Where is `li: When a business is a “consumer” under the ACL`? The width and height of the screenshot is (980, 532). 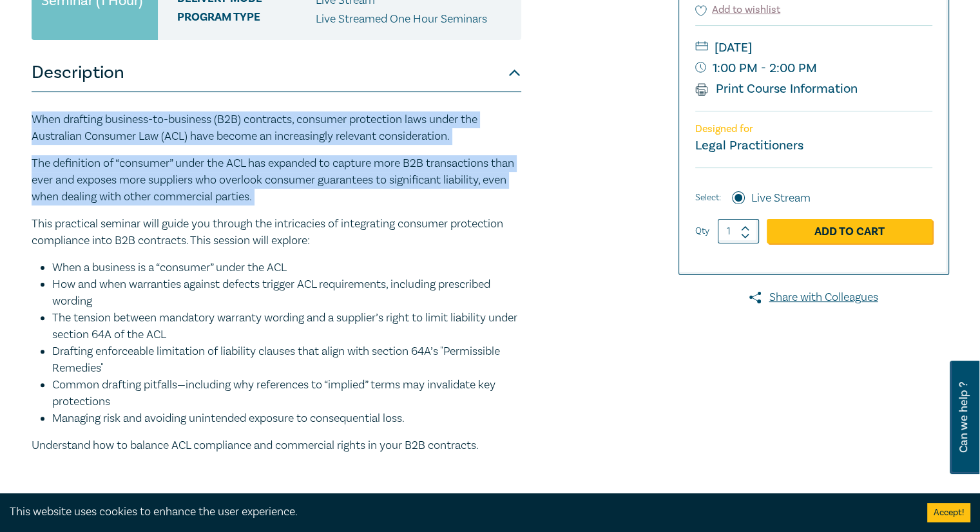
li: When a business is a “consumer” under the ACL is located at coordinates (287, 268).